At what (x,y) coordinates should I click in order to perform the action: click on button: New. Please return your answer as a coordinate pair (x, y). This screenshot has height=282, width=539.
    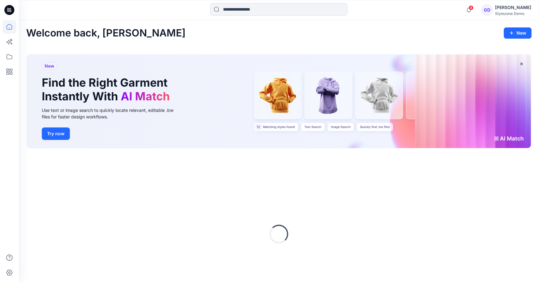
    Looking at the image, I should click on (517, 33).